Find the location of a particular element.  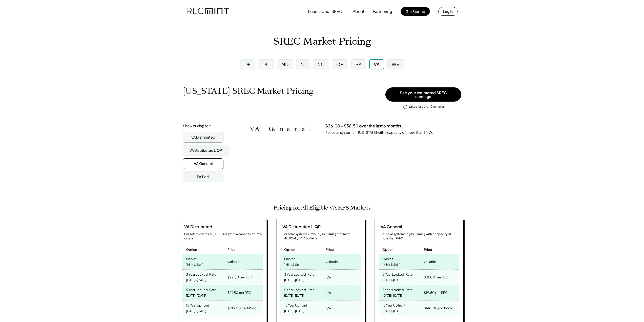

div: $21.50 per REC is located at coordinates (239, 293).